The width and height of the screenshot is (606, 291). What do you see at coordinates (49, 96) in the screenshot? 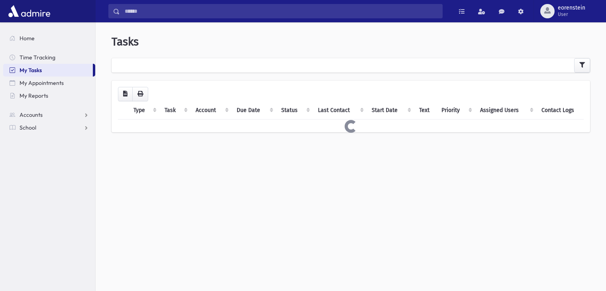
I see `a: My Reports` at bounding box center [49, 96].